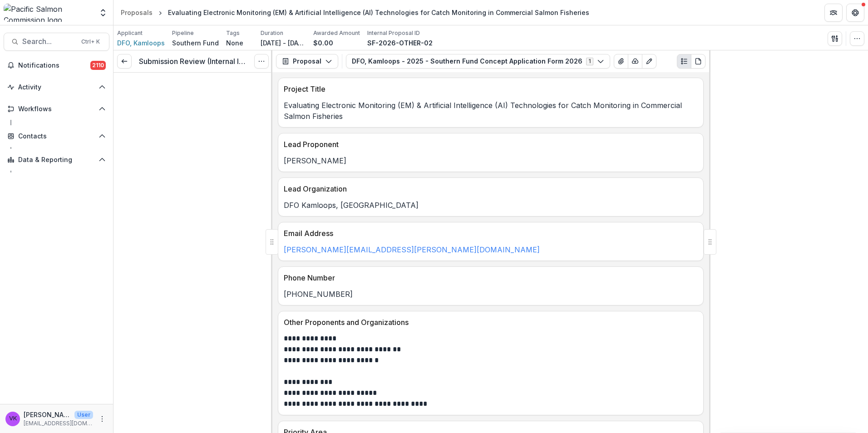 The image size is (868, 433). What do you see at coordinates (489, 144) in the screenshot?
I see `p: Lead Proponent` at bounding box center [489, 144].